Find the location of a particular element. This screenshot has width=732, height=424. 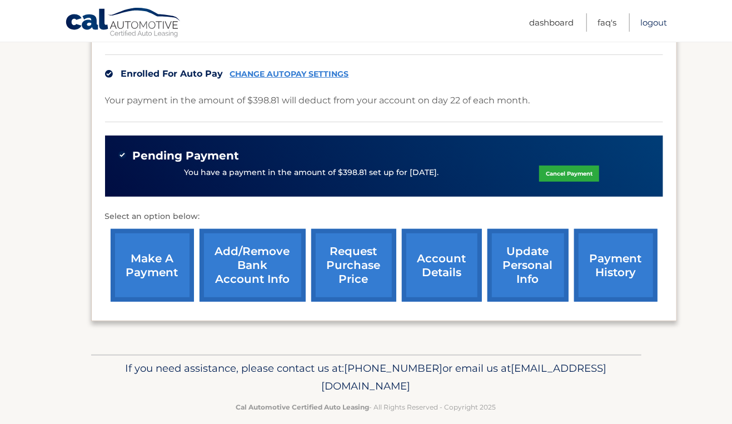

a: request purchase price is located at coordinates (353, 265).